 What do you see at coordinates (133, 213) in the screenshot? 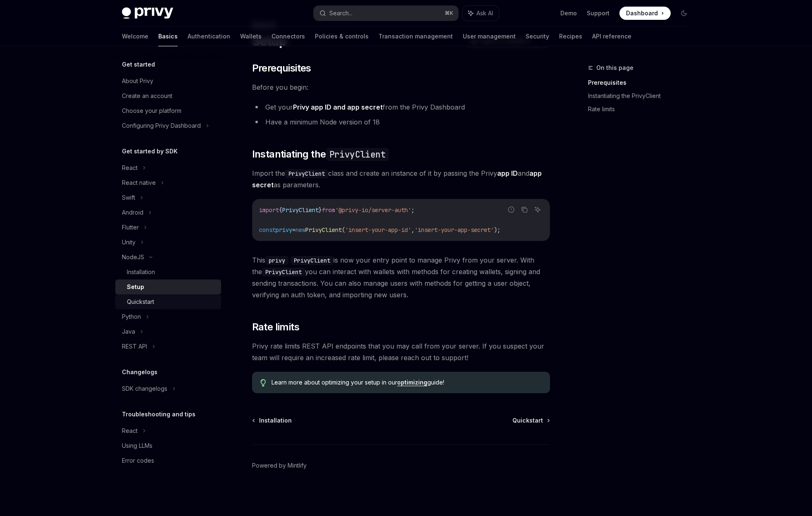
I see `div: Android` at bounding box center [133, 213].